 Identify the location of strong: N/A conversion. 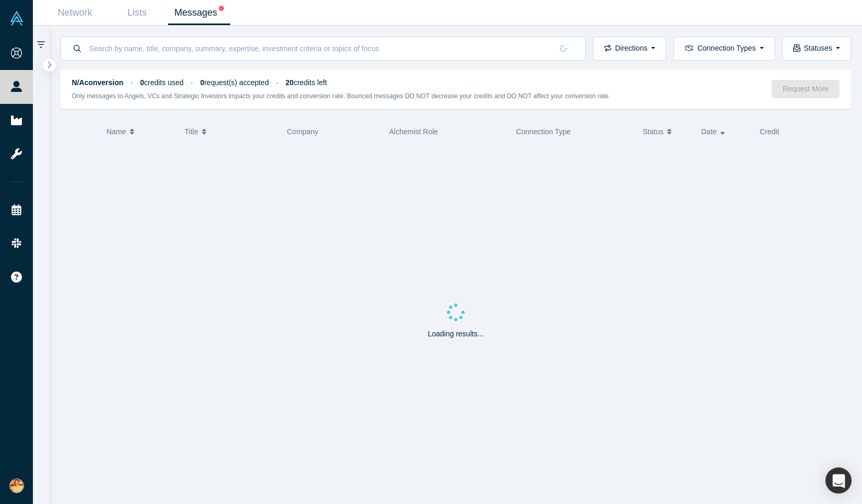
(97, 83).